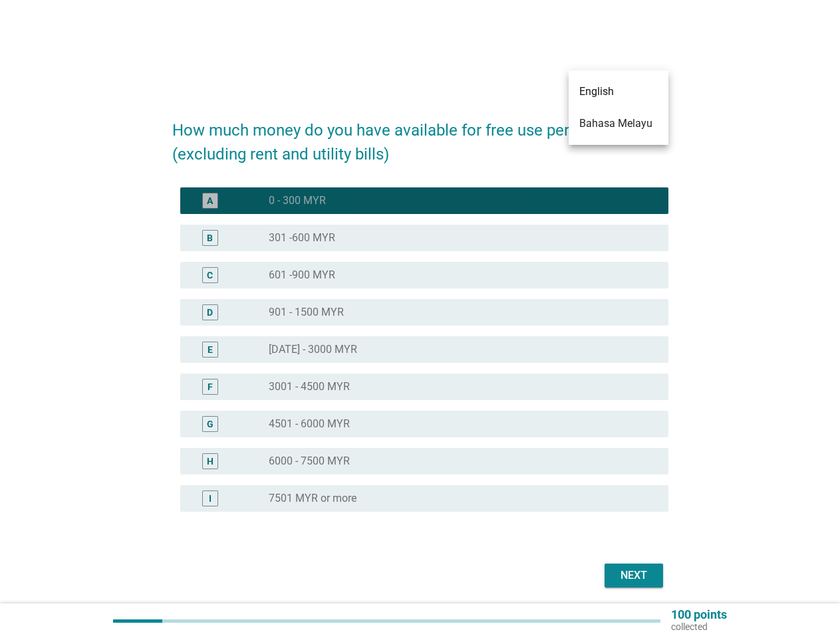 The height and width of the screenshot is (638, 840). I want to click on p: collected, so click(699, 627).